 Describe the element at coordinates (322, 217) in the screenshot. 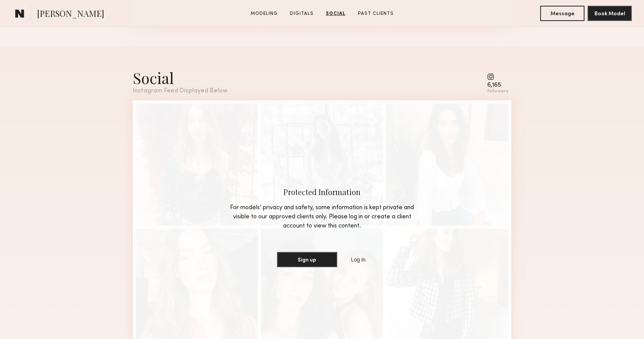

I see `div: For models’ privacy and safety, some information is kept private and visible to our approved clie...` at that location.